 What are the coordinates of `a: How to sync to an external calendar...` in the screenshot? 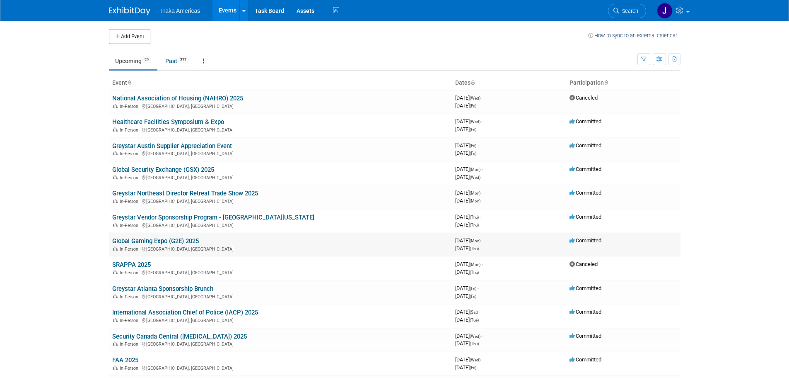 It's located at (634, 35).